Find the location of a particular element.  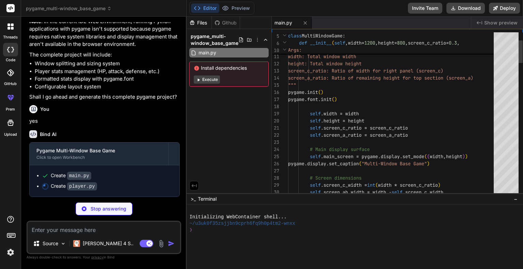

div: 13 is located at coordinates (275, 71).